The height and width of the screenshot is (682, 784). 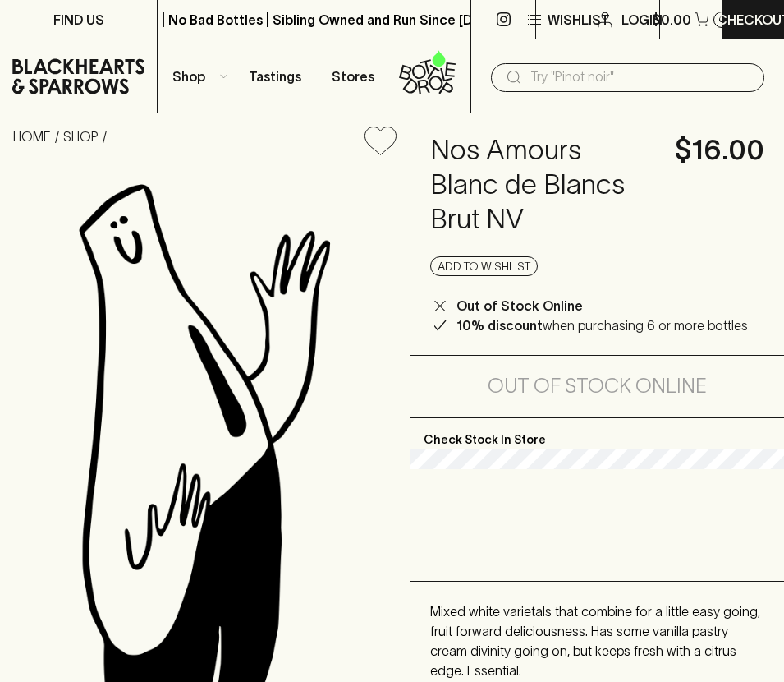 I want to click on button: Shop, so click(x=197, y=75).